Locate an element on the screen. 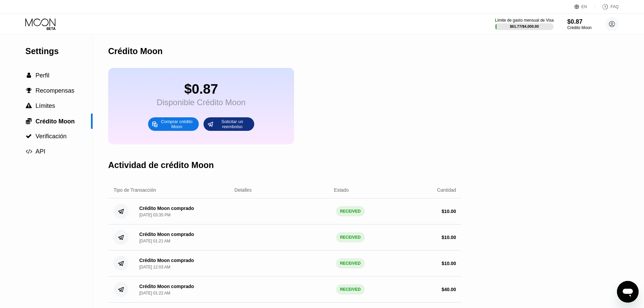  div: Settings is located at coordinates (59, 51).